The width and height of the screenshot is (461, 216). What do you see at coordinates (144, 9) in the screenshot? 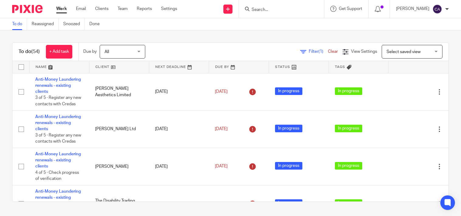
I see `a: Reports` at bounding box center [144, 9].